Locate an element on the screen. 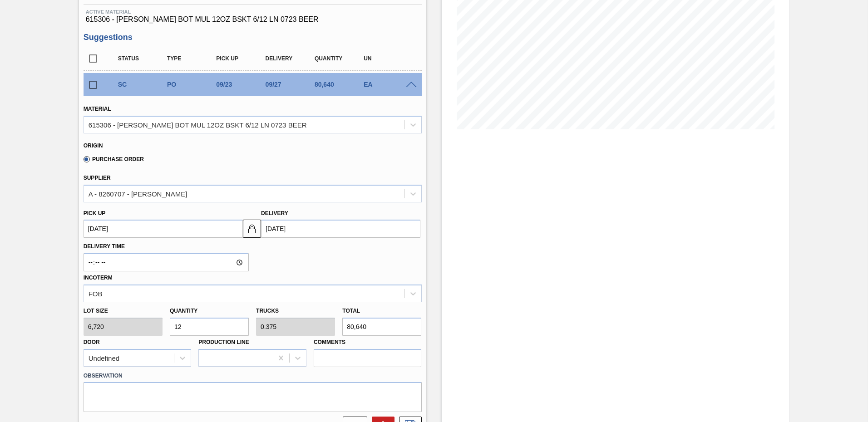  div: 09/23/2025 is located at coordinates (241, 84).